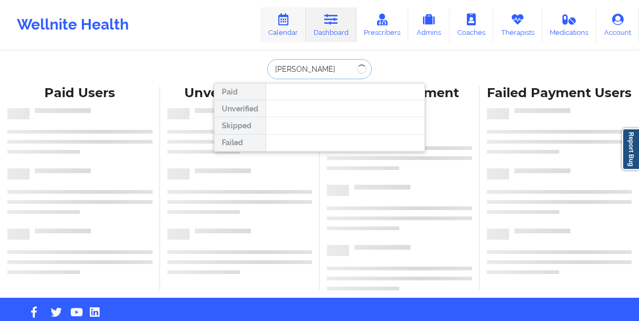 The image size is (639, 321). I want to click on a: Medications, so click(569, 25).